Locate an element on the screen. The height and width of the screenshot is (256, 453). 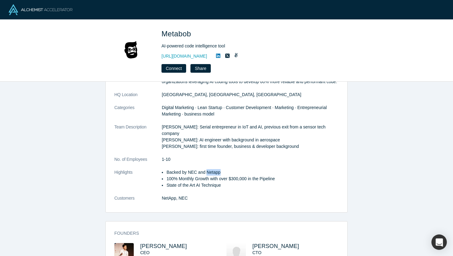
div: AI-powered code intelligence tool is located at coordinates (248, 46).